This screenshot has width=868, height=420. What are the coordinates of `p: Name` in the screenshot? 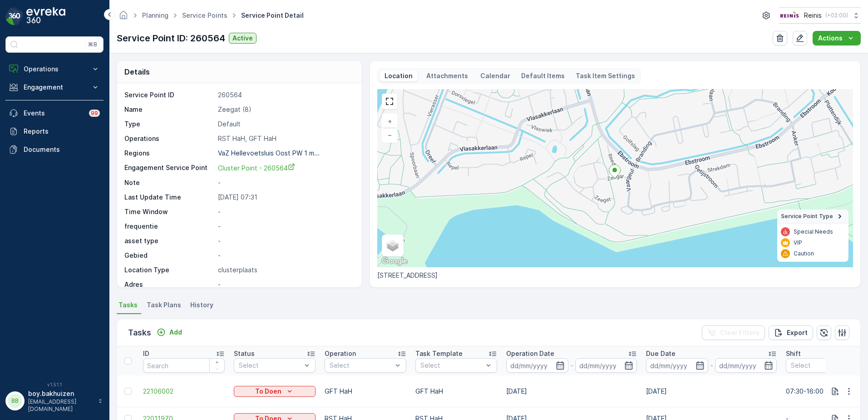 It's located at (170, 110).